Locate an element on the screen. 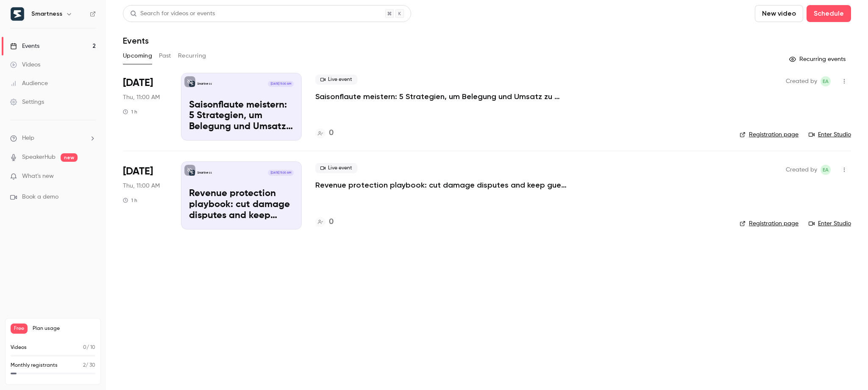  span: Help is located at coordinates (28, 138).